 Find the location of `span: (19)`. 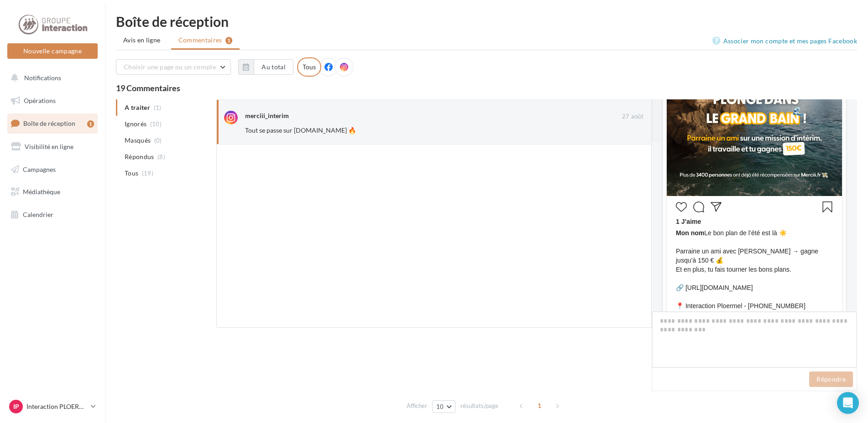

span: (19) is located at coordinates (147, 173).